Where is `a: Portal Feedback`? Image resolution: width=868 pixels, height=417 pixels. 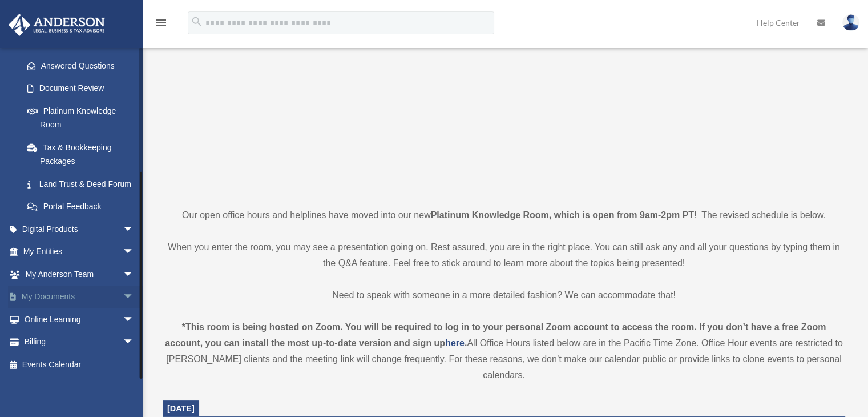
a: Portal Feedback is located at coordinates (83, 207).